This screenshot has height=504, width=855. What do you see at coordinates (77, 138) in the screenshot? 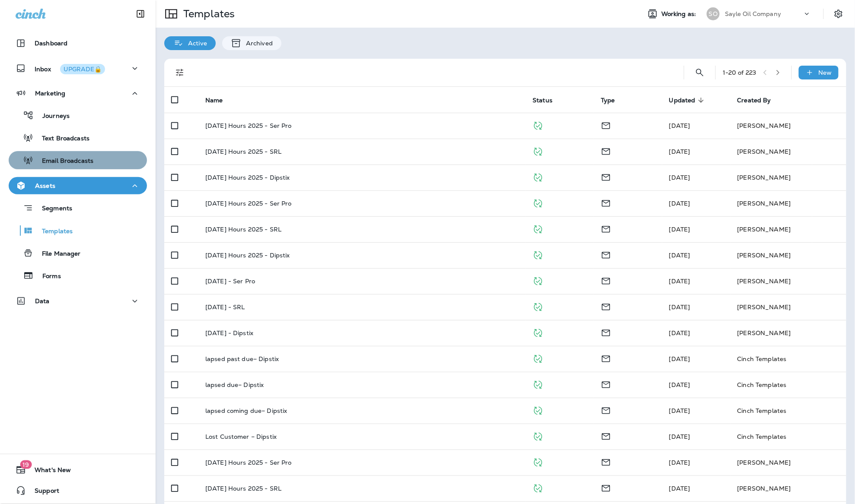
I see `button: Text Broadcasts` at bounding box center [77, 138].